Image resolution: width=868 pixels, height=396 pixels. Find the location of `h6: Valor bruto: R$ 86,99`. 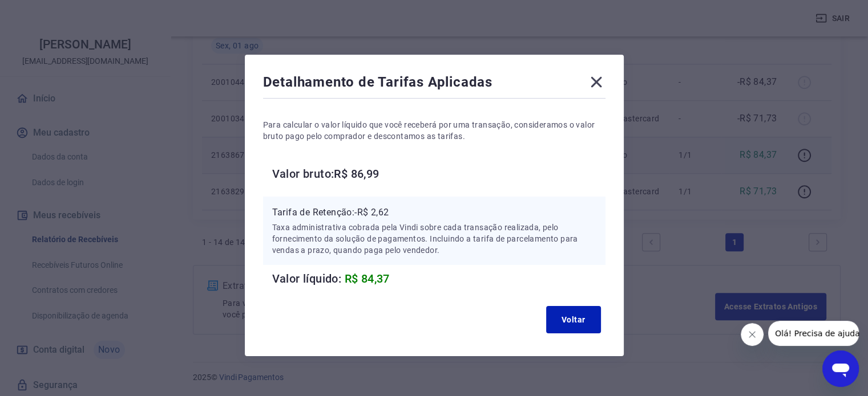

h6: Valor bruto: R$ 86,99 is located at coordinates (439, 174).